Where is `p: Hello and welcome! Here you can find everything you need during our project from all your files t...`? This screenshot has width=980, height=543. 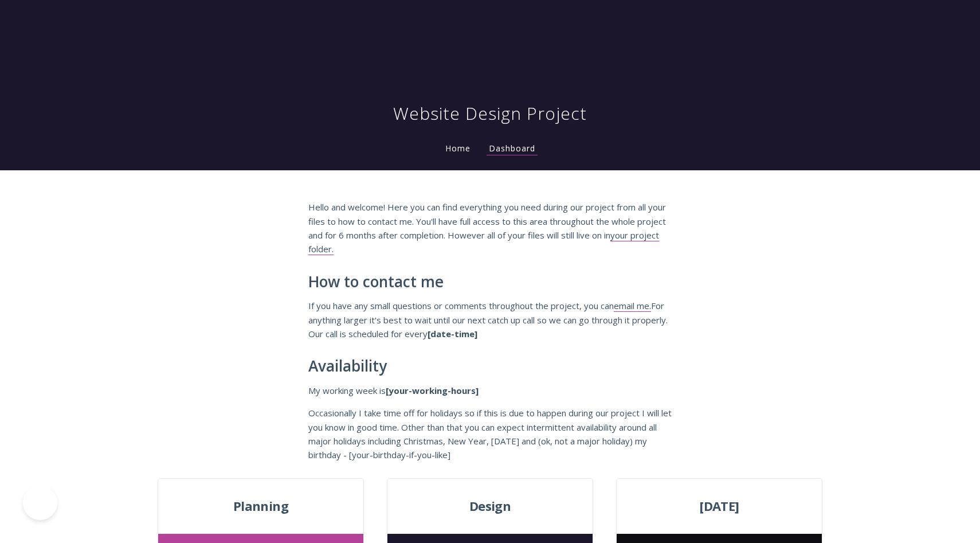
p: Hello and welcome! Here you can find everything you need during our project from all your files t... is located at coordinates (490, 229).